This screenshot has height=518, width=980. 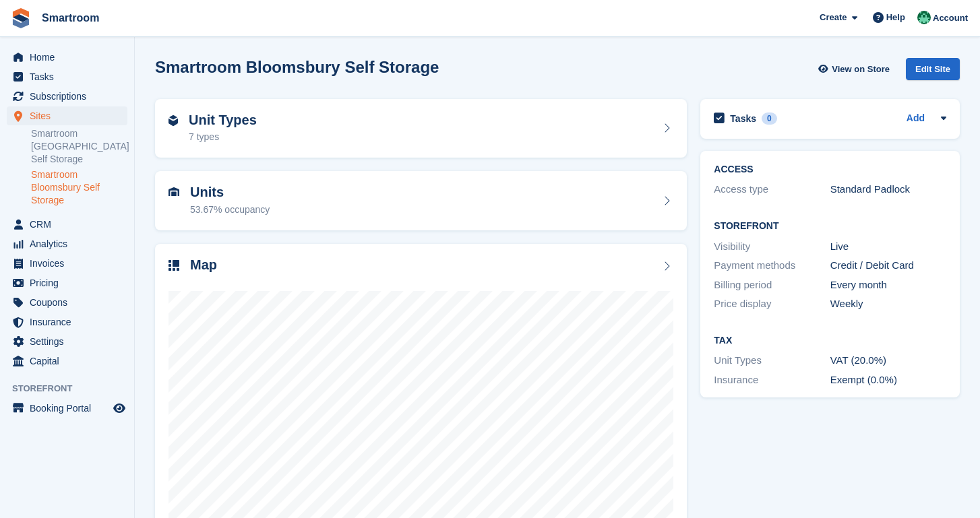 What do you see at coordinates (743, 119) in the screenshot?
I see `h2: Tasks` at bounding box center [743, 119].